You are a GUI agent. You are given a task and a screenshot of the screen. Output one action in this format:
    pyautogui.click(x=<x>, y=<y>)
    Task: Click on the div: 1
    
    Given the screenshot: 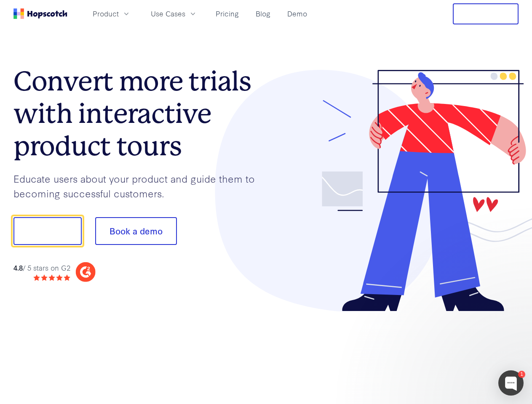 What is the action you would take?
    pyautogui.click(x=521, y=374)
    